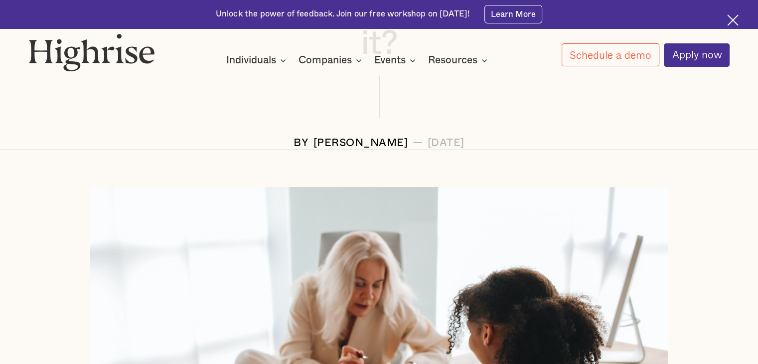 The height and width of the screenshot is (364, 758). Describe the element at coordinates (92, 52) in the screenshot. I see `img: Highrise logo` at that location.